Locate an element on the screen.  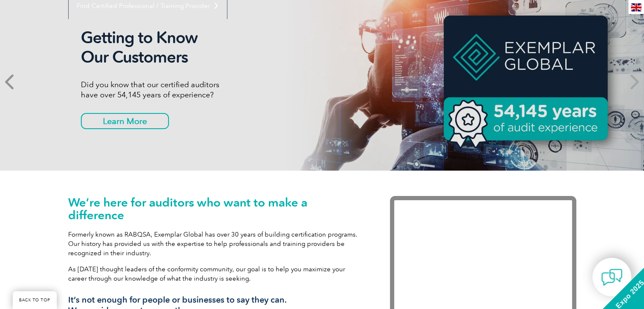
p: Formerly known as RABQSA, Exemplar Global has over 30 years of building certification programs. O... is located at coordinates (216, 244).